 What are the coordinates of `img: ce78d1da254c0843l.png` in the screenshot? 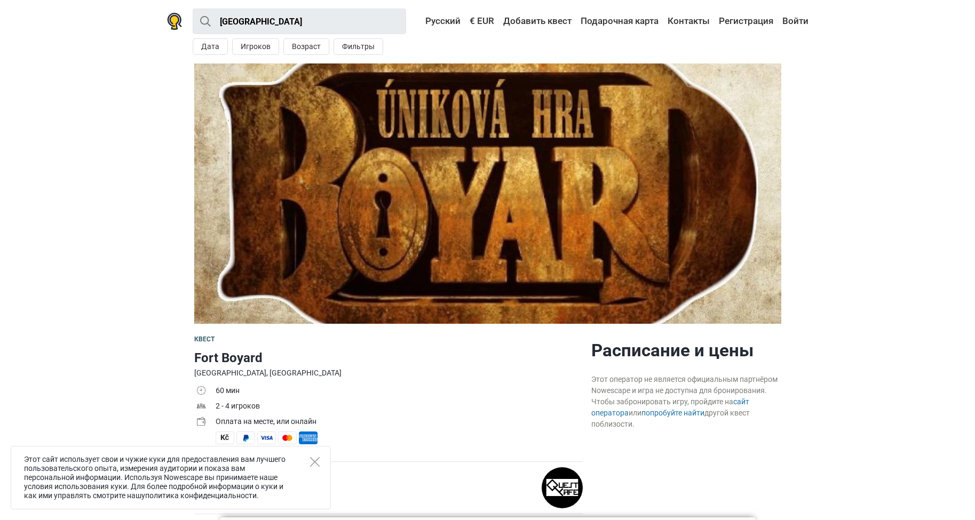 It's located at (562, 488).